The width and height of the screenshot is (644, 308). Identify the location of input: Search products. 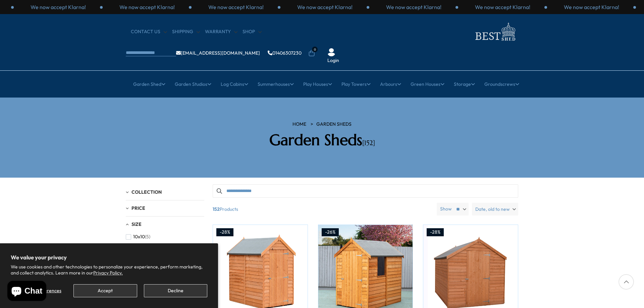
(365, 191).